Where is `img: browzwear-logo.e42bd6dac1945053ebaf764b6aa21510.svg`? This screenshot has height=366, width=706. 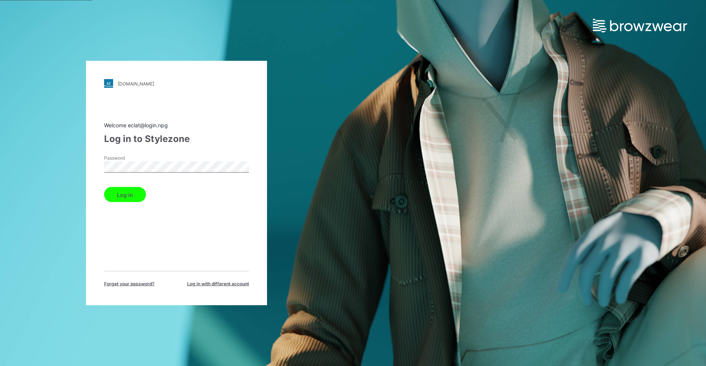 img: browzwear-logo.e42bd6dac1945053ebaf764b6aa21510.svg is located at coordinates (640, 26).